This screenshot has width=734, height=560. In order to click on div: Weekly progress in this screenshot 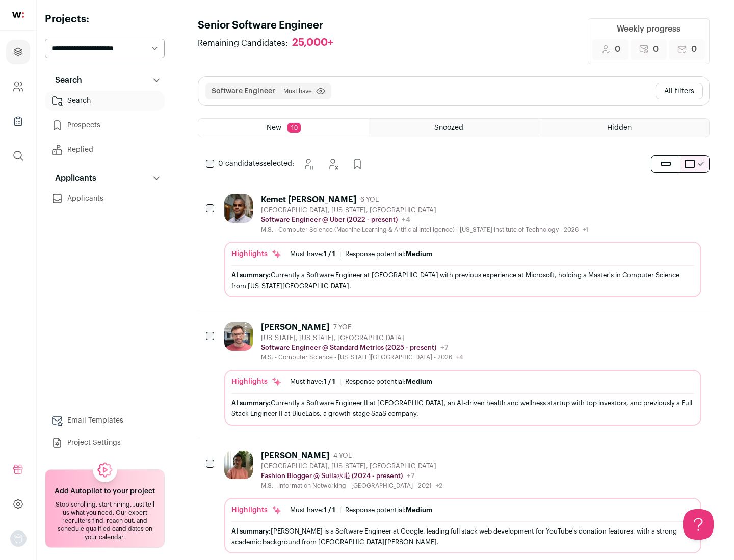, I will do `click(648, 29)`.